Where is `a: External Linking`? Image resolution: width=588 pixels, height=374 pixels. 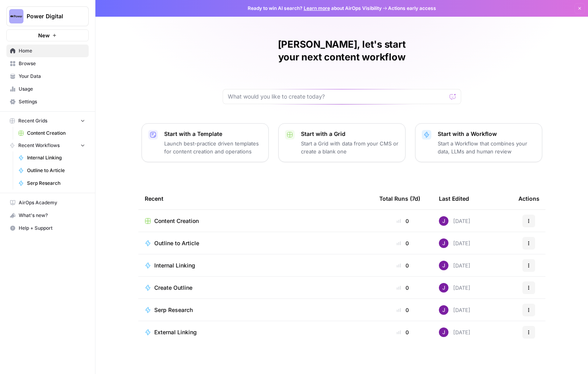
a: External Linking is located at coordinates (255, 332).